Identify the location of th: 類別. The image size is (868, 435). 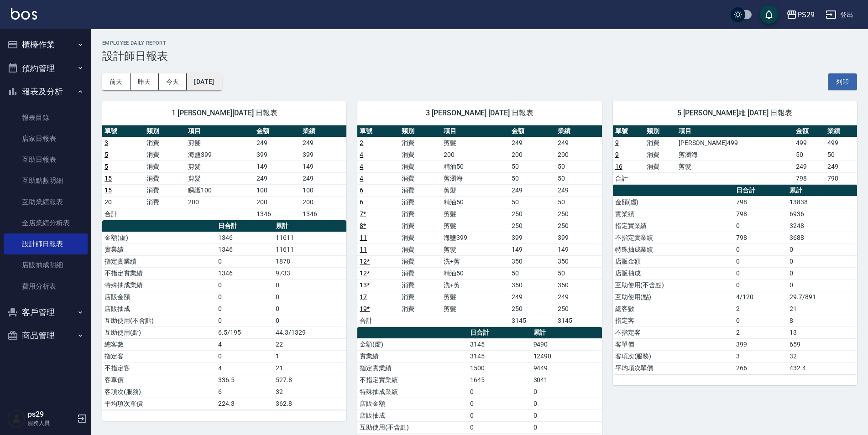
(420, 132).